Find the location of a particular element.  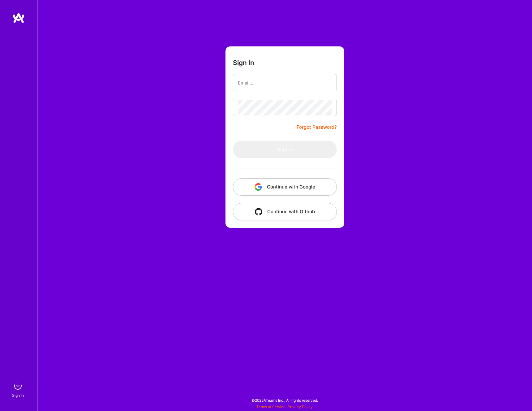

button: Continue with Github is located at coordinates (285, 212).